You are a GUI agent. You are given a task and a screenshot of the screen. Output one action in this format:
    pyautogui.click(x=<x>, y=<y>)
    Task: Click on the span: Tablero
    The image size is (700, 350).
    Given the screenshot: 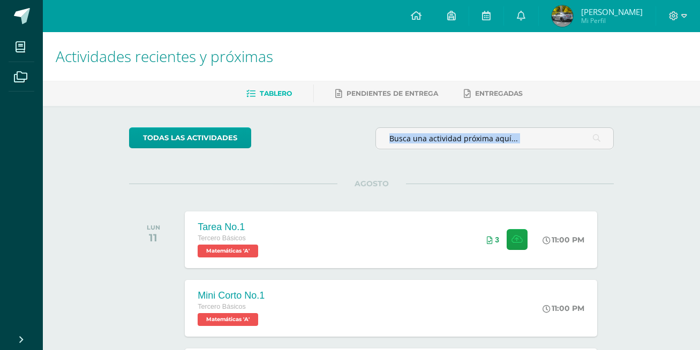 What is the action you would take?
    pyautogui.click(x=276, y=93)
    